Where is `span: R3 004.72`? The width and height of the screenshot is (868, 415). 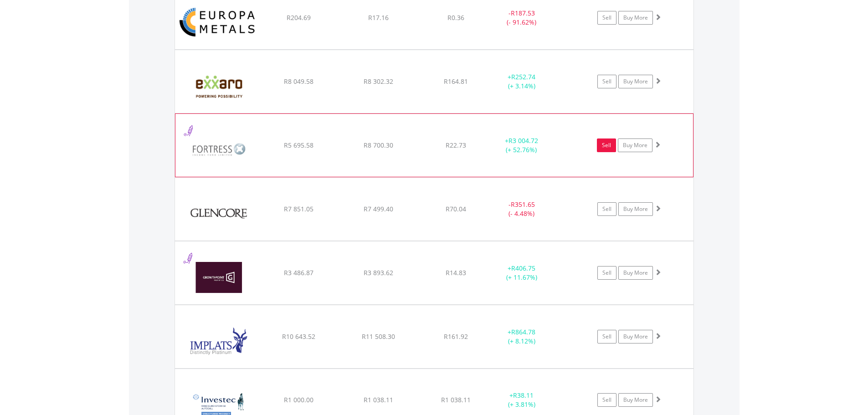 span: R3 004.72 is located at coordinates (523, 140).